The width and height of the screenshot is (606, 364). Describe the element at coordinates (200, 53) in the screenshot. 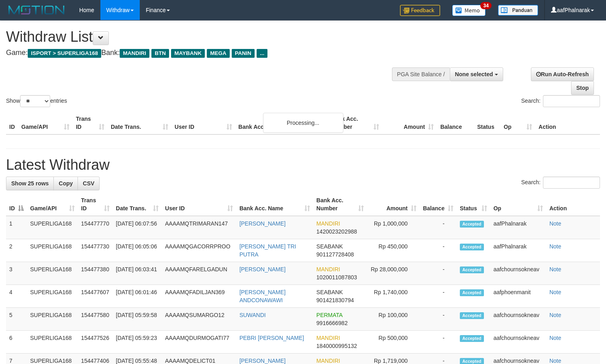

I see `h4: Game: Bank:` at that location.